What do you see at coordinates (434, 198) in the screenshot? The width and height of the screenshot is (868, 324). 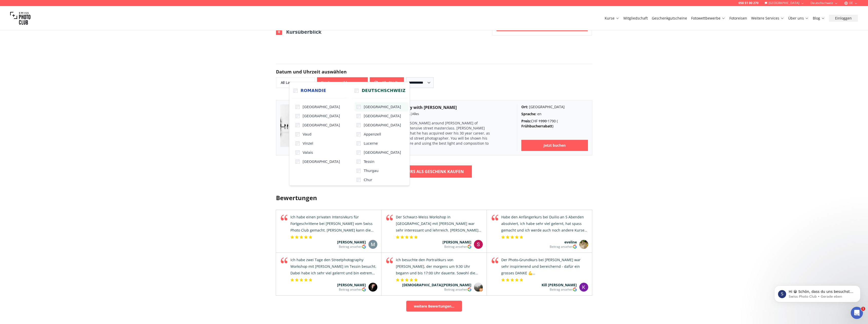 I see `h3: Bewertungen` at bounding box center [434, 198].